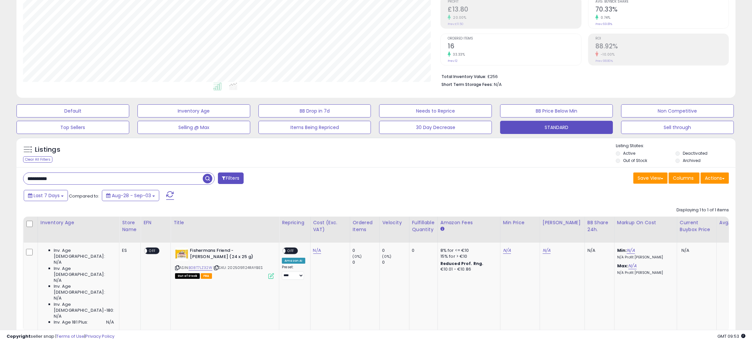 This screenshot has height=343, width=752. Describe the element at coordinates (315, 111) in the screenshot. I see `button: BB Drop in 7d` at that location.